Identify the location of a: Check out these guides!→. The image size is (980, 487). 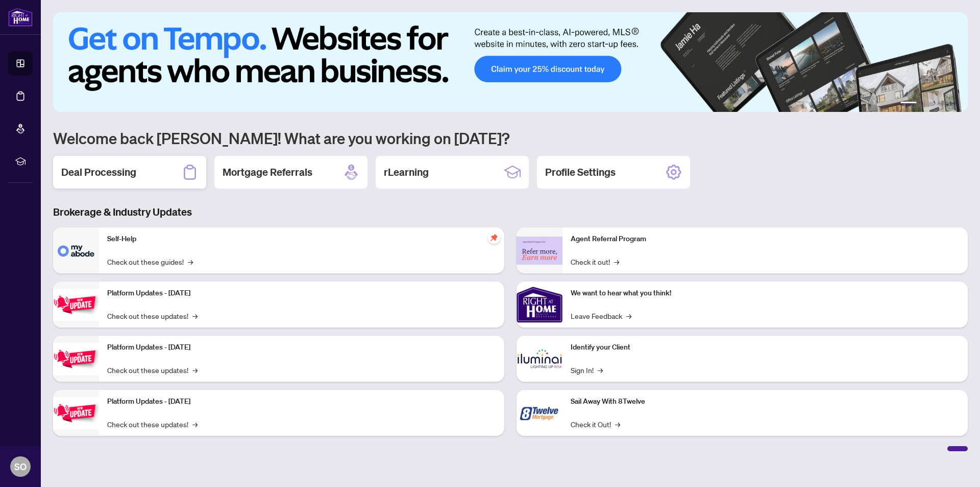
(150, 261).